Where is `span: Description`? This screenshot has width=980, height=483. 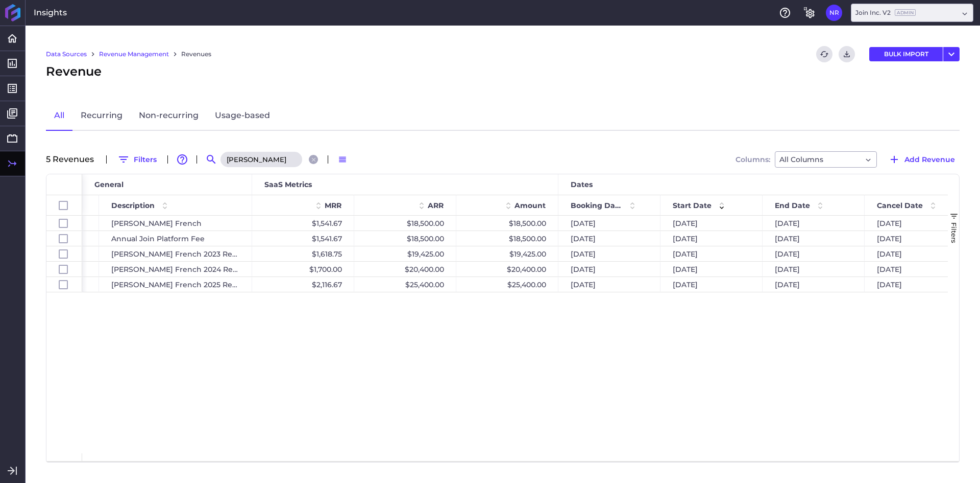
span: Description is located at coordinates (132, 206).